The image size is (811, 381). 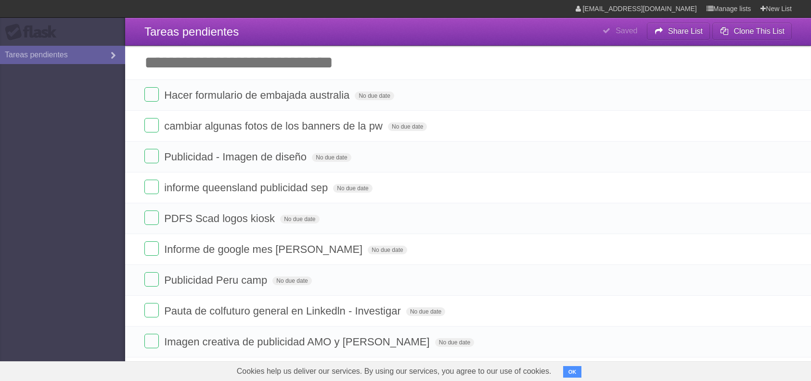 What do you see at coordinates (247, 187) in the screenshot?
I see `span: informe queensland publicidad sep` at bounding box center [247, 187].